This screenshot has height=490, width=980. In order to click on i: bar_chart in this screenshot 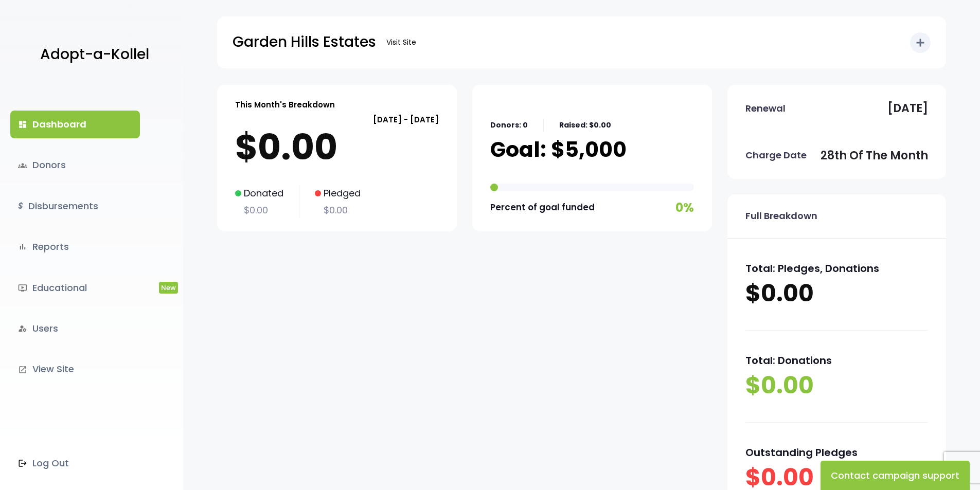, I will do `click(23, 246)`.